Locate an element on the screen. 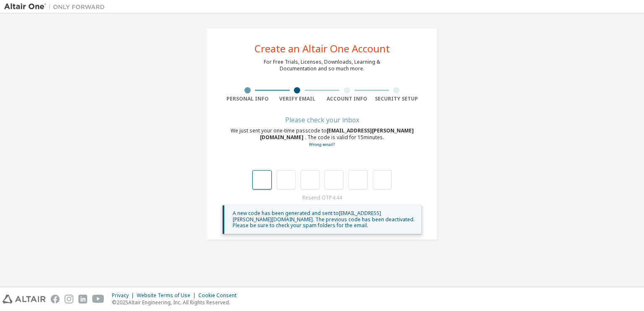 The height and width of the screenshot is (311, 644). a: Go back to the registration form is located at coordinates (322, 144).